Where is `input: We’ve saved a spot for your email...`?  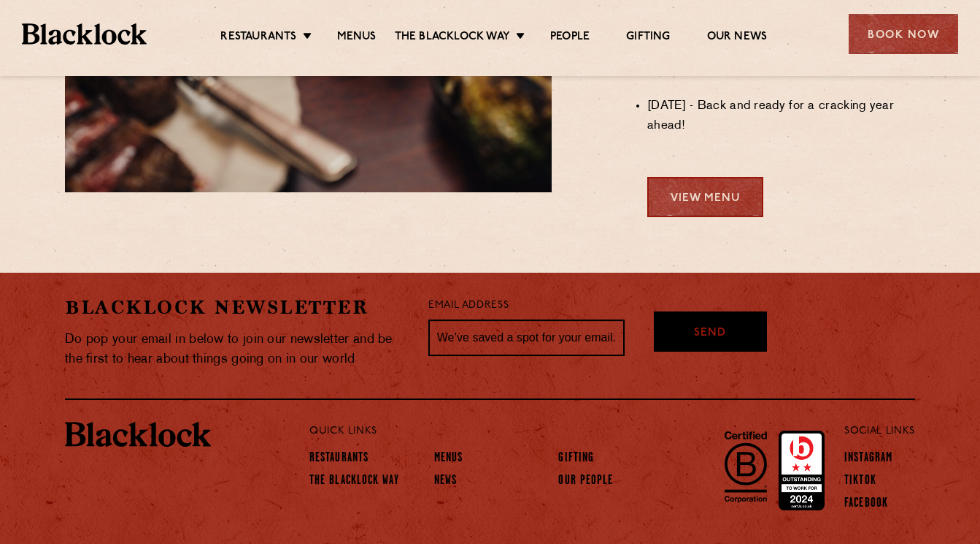
input: We’ve saved a spot for your email... is located at coordinates (527, 337).